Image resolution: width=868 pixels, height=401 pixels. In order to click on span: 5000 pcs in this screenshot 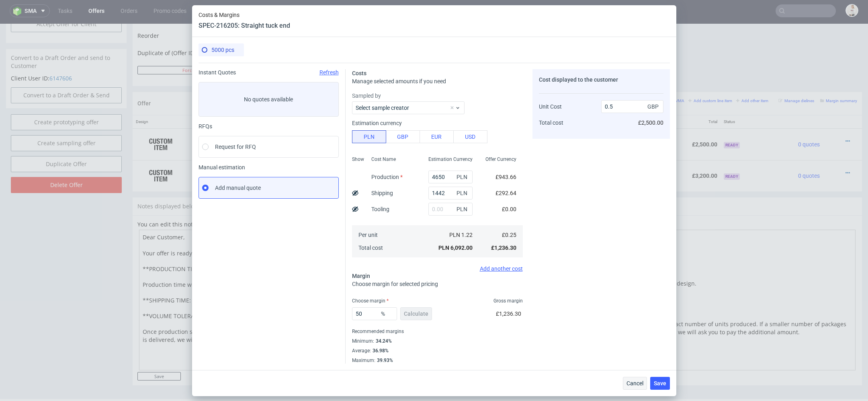, I will do `click(222, 50)`.